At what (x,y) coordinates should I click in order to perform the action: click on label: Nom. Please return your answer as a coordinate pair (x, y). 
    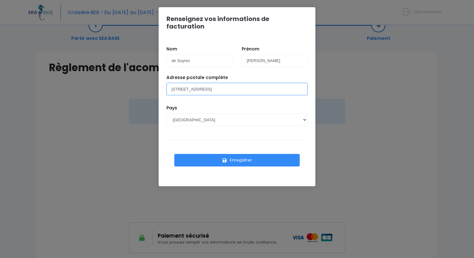
    Looking at the image, I should click on (172, 49).